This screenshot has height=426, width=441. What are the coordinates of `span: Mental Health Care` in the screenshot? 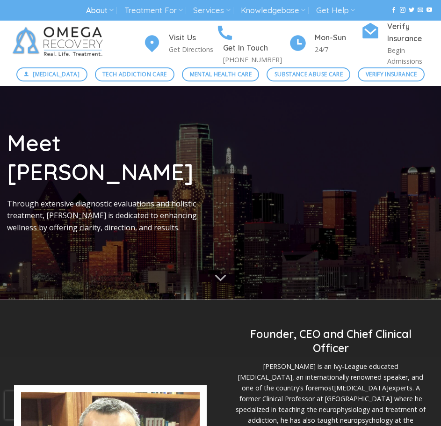 It's located at (221, 74).